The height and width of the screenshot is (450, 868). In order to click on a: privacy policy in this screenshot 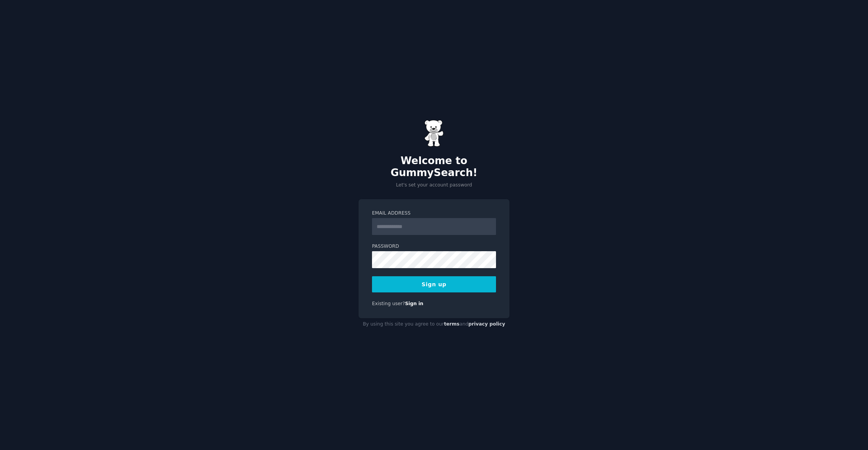, I will do `click(486, 324)`.